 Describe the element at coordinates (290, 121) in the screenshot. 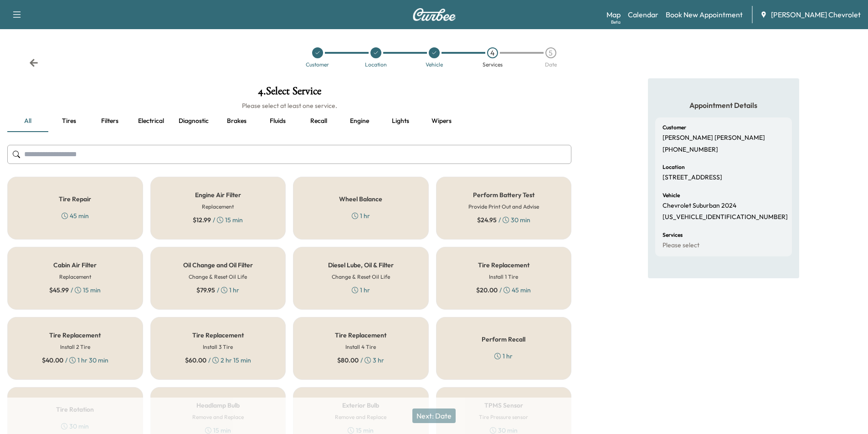

I see `div: basic tabs example` at that location.